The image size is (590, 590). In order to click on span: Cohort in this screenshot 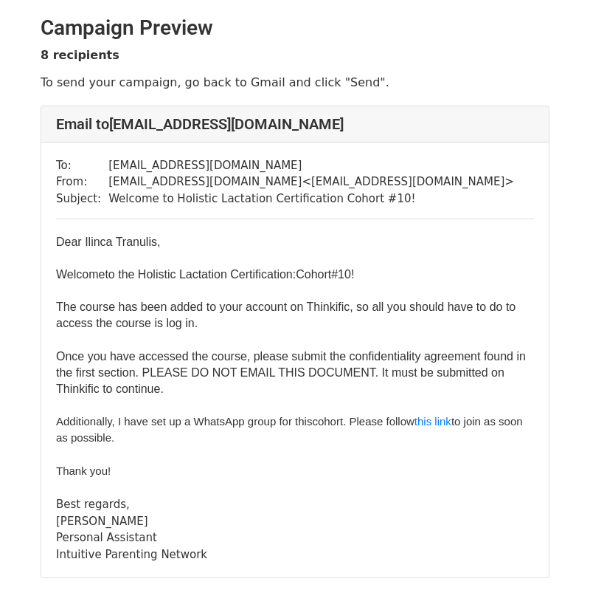, I will do `click(314, 274)`.